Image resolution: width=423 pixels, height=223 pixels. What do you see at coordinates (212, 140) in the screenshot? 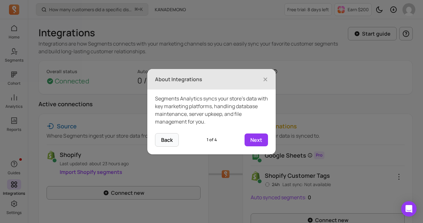
I see `span: 1 of 4` at bounding box center [212, 140].